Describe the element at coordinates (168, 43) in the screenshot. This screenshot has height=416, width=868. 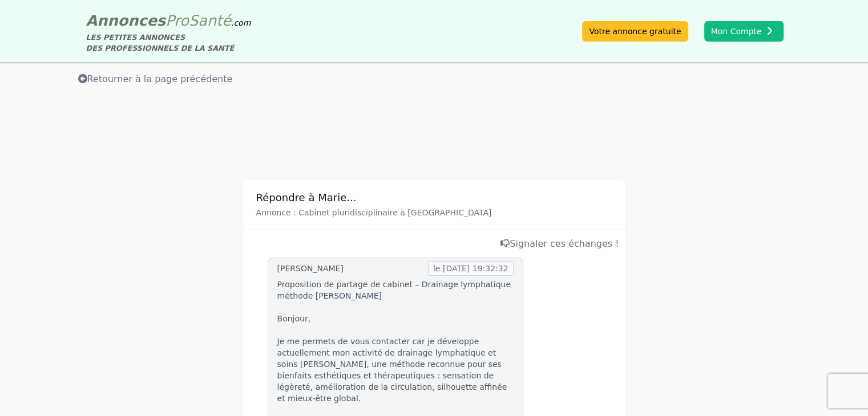
I see `div: LES PETITES ANNONCES DES PROFESSIONNELS DE LA SANTÉ` at that location.